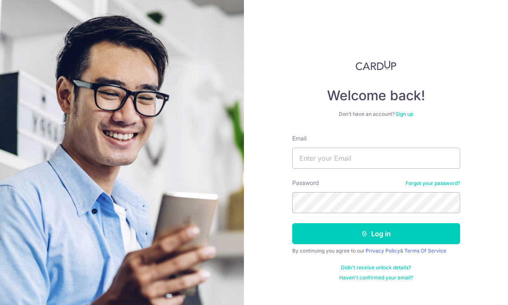 The height and width of the screenshot is (305, 508). Describe the element at coordinates (376, 278) in the screenshot. I see `a: Haven't confirmed your email?` at that location.